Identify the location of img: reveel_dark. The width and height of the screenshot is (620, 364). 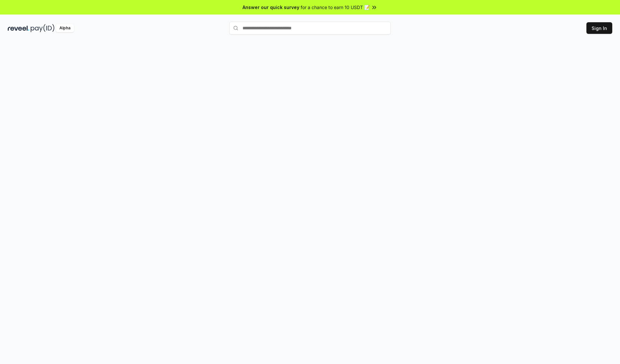
(19, 28).